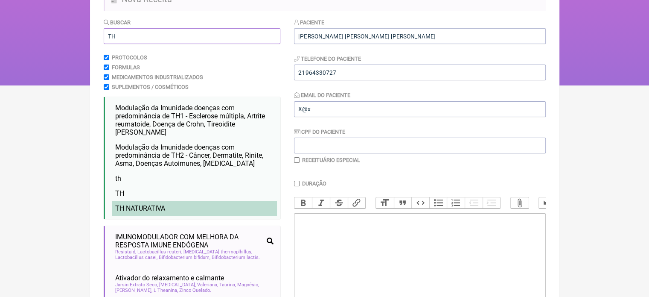  I want to click on button: Bullets, so click(438, 203).